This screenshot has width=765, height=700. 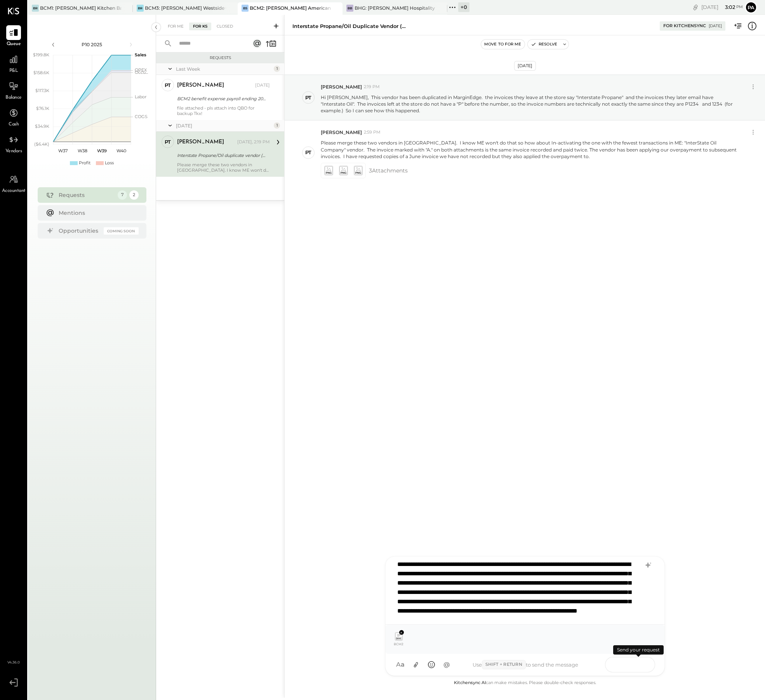 What do you see at coordinates (245, 9) in the screenshot?
I see `div: BS` at bounding box center [245, 9].